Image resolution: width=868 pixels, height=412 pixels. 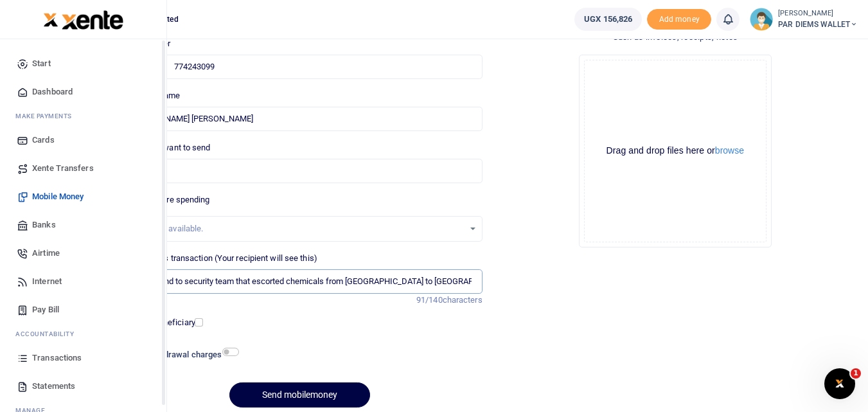 I want to click on button: Send mobilemoney, so click(x=300, y=395).